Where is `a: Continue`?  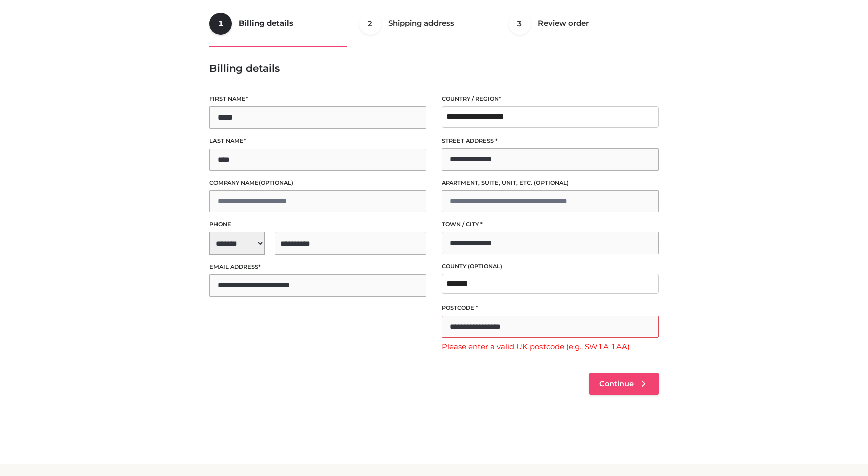
a: Continue is located at coordinates (624, 384).